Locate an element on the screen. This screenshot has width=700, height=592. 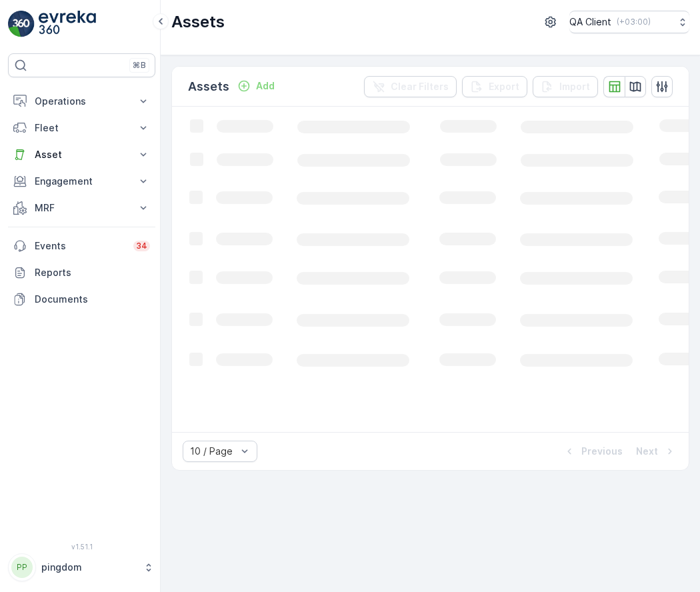
img: logo_light-DOdMpM7g.png is located at coordinates (67, 24).